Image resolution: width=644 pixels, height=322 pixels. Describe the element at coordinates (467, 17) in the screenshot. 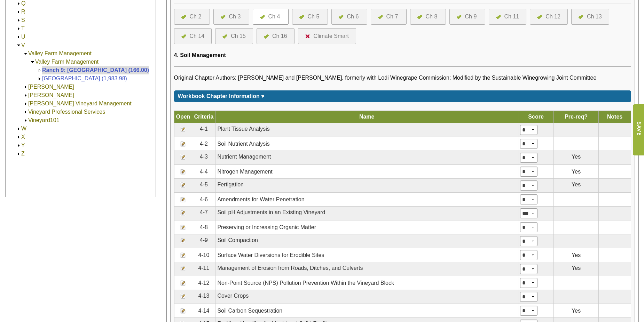

I see `a: Ch 9` at that location.